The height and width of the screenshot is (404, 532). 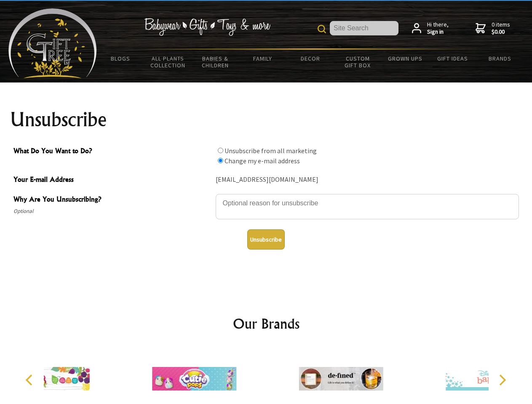 I want to click on a: Family, so click(x=263, y=59).